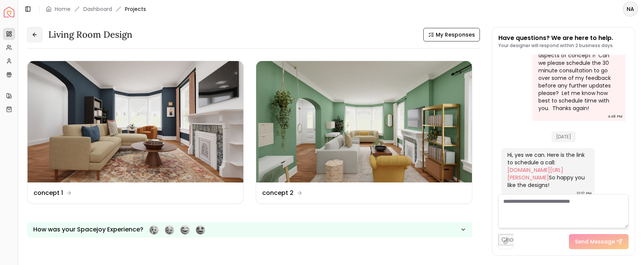  Describe the element at coordinates (96, 9) in the screenshot. I see `nav: breadcrumb` at that location.